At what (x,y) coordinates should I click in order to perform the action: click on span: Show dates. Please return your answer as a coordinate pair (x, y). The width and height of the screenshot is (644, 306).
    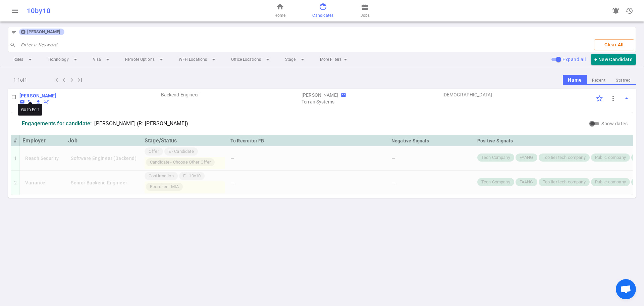
    Looking at the image, I should click on (615, 123).